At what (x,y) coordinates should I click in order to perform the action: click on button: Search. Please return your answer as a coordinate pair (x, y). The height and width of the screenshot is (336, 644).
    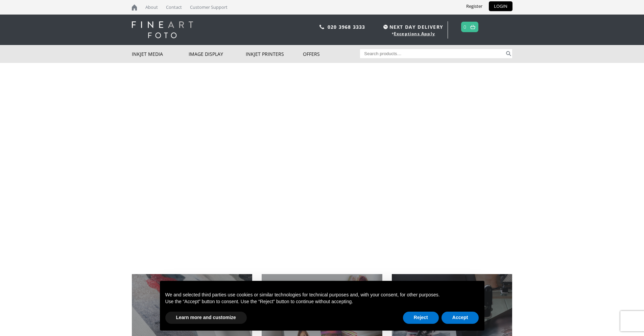
    Looking at the image, I should click on (509, 53).